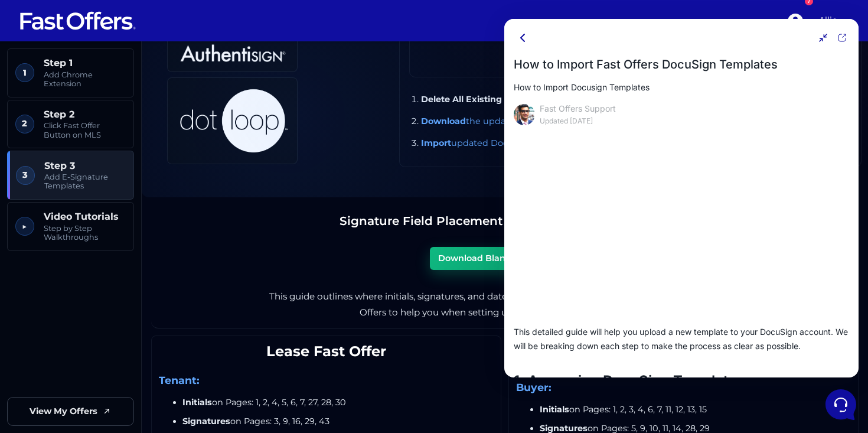  I want to click on p: How to Import Docusign Templates, so click(177, 69).